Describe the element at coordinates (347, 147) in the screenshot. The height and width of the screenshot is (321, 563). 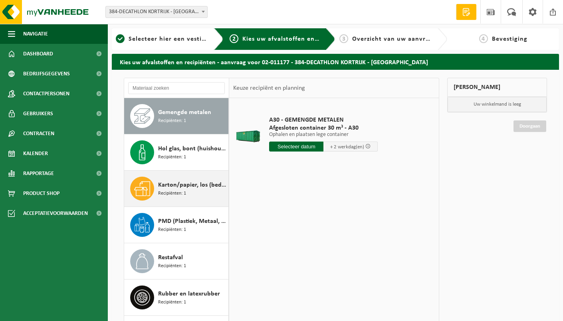
I see `span: + 2 werkdag(en)` at that location.